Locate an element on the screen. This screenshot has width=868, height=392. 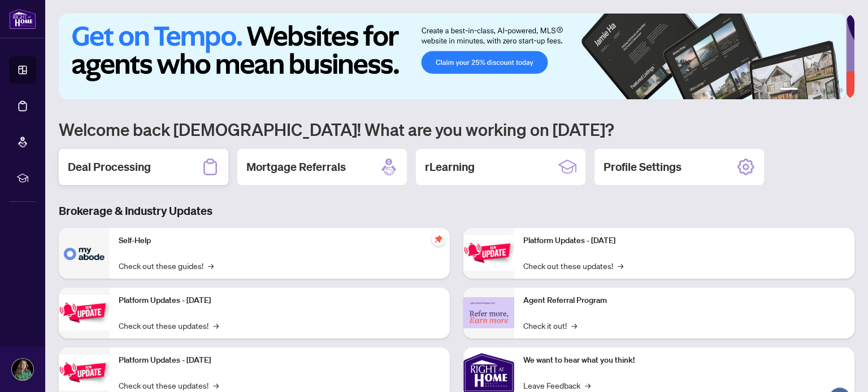
img: logo is located at coordinates (23, 19).